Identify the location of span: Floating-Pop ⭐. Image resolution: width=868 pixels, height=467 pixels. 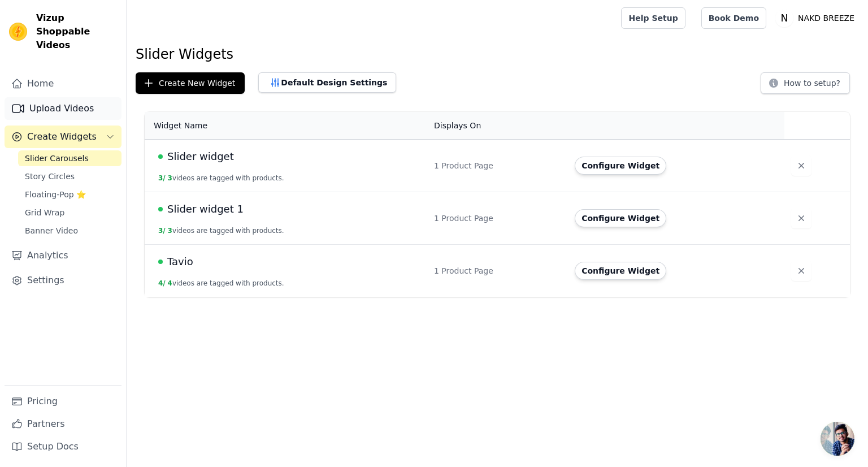
(55, 195).